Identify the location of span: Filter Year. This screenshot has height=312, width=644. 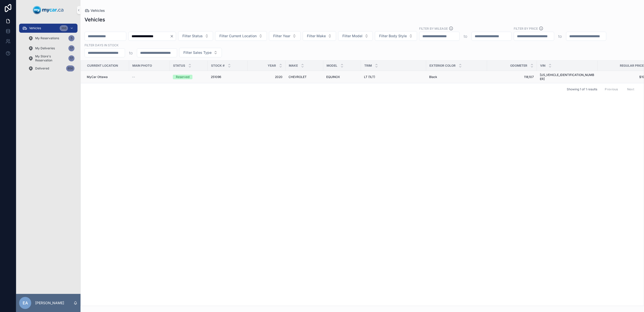
(281, 36).